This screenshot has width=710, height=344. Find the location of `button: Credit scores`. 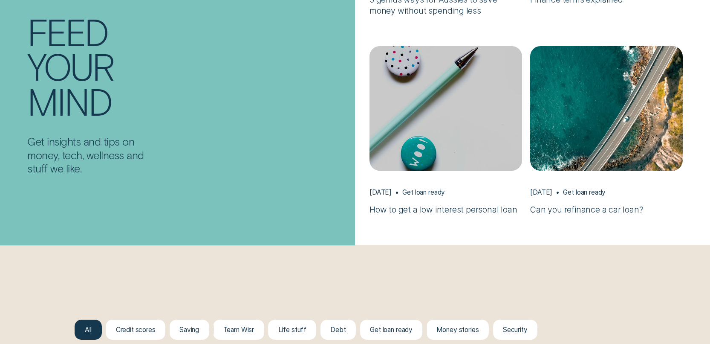

button: Credit scores is located at coordinates (136, 329).